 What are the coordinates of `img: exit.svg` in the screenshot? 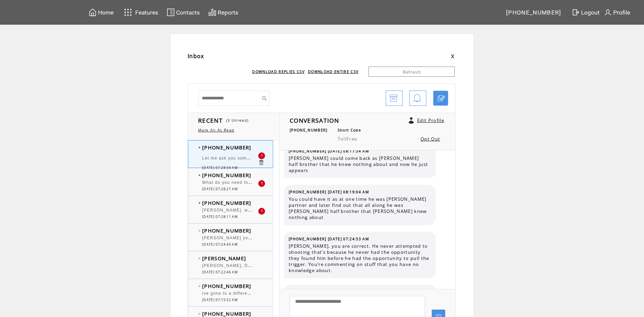 It's located at (576, 12).